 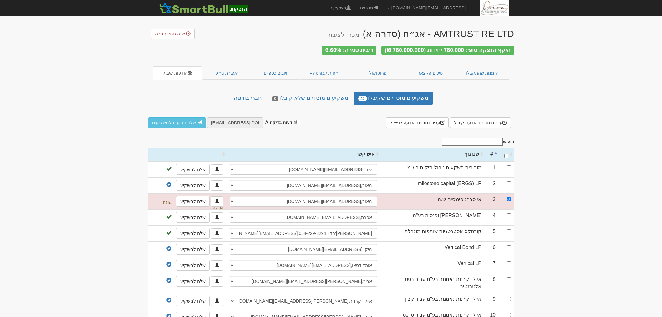 What do you see at coordinates (492, 217) in the screenshot?
I see `td: 4` at bounding box center [492, 217].